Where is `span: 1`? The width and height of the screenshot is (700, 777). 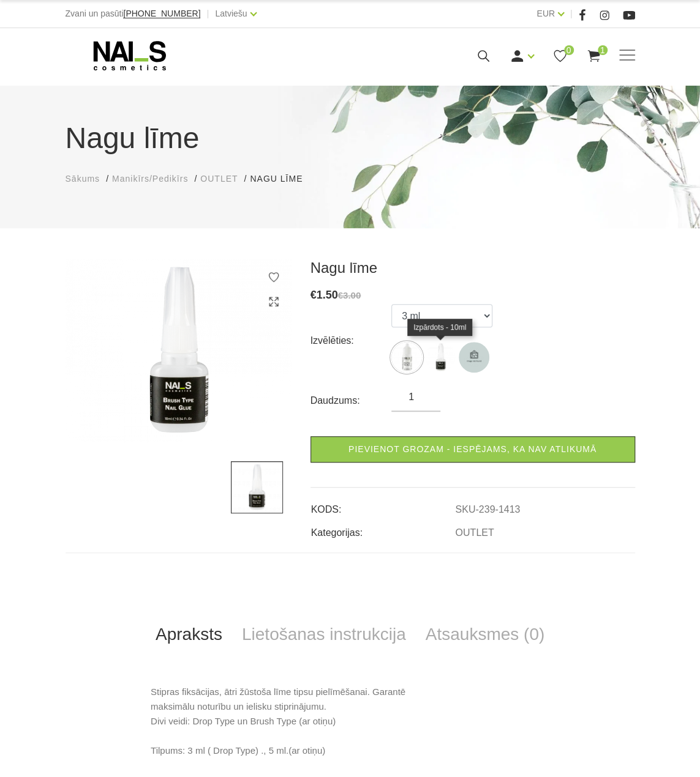 span: 1 is located at coordinates (602, 50).